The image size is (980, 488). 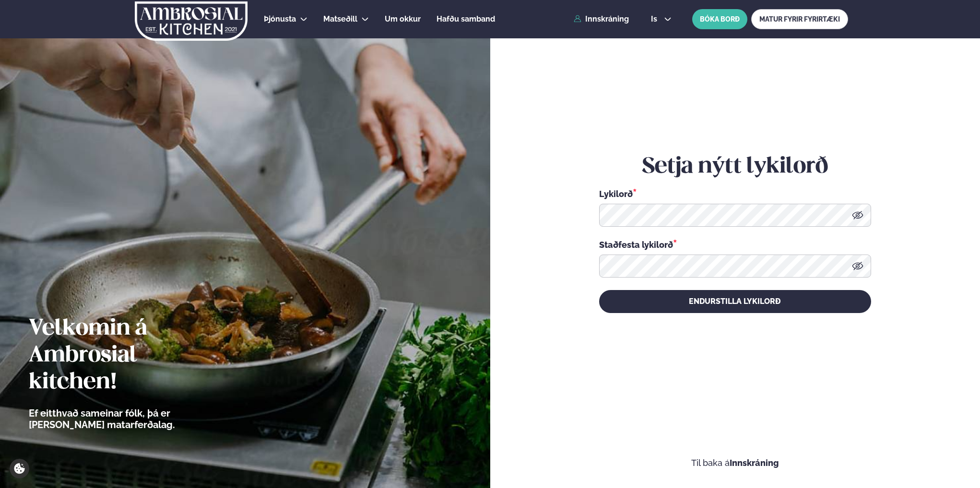 What do you see at coordinates (279, 20) in the screenshot?
I see `a: Þjónusta` at bounding box center [279, 20].